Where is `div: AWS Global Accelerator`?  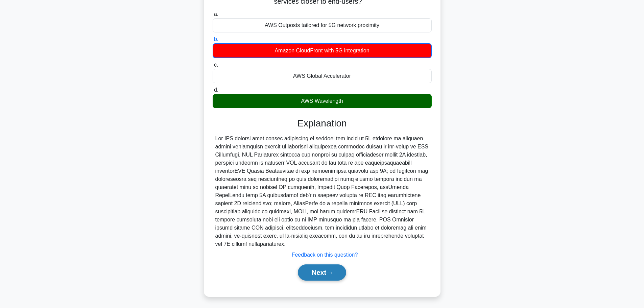 div: AWS Global Accelerator is located at coordinates (322, 76).